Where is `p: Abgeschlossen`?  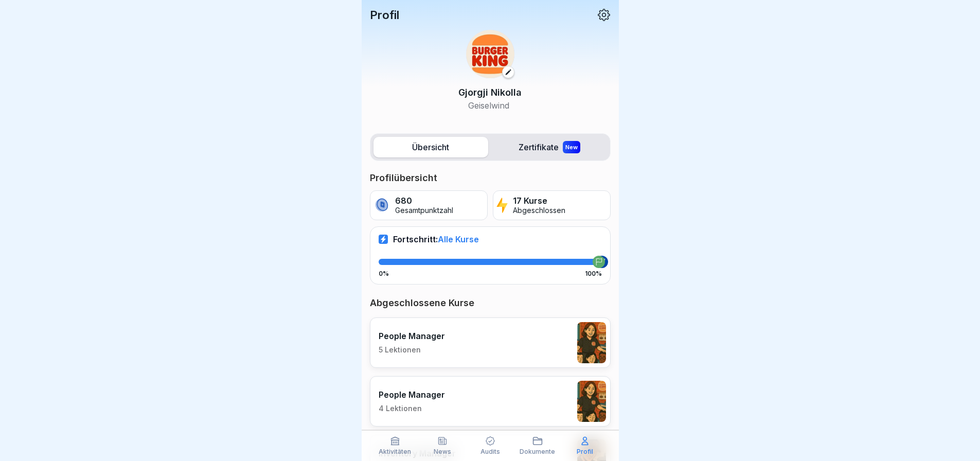
p: Abgeschlossen is located at coordinates (539, 211).